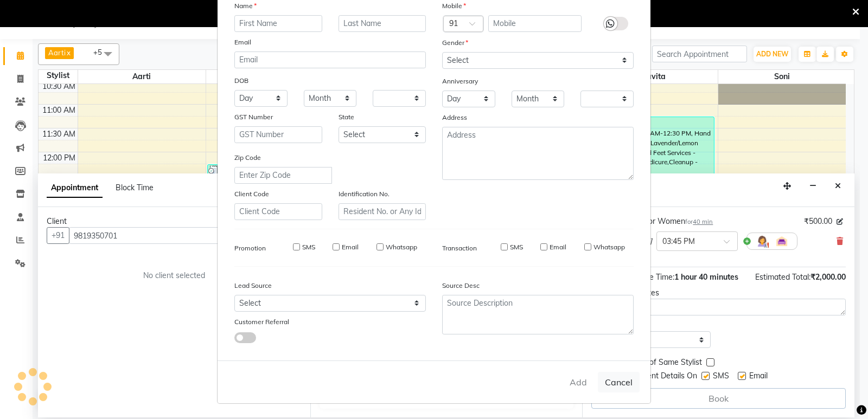 The image size is (868, 419). I want to click on label: Name, so click(245, 6).